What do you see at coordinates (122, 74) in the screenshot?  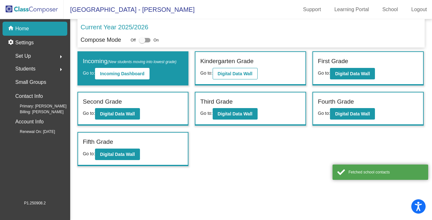 I see `button: Incoming Dashboard` at bounding box center [122, 74].